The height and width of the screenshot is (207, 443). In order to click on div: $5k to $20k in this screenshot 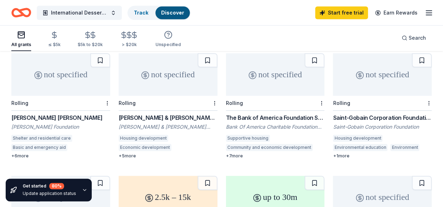, I will do `click(90, 45)`.